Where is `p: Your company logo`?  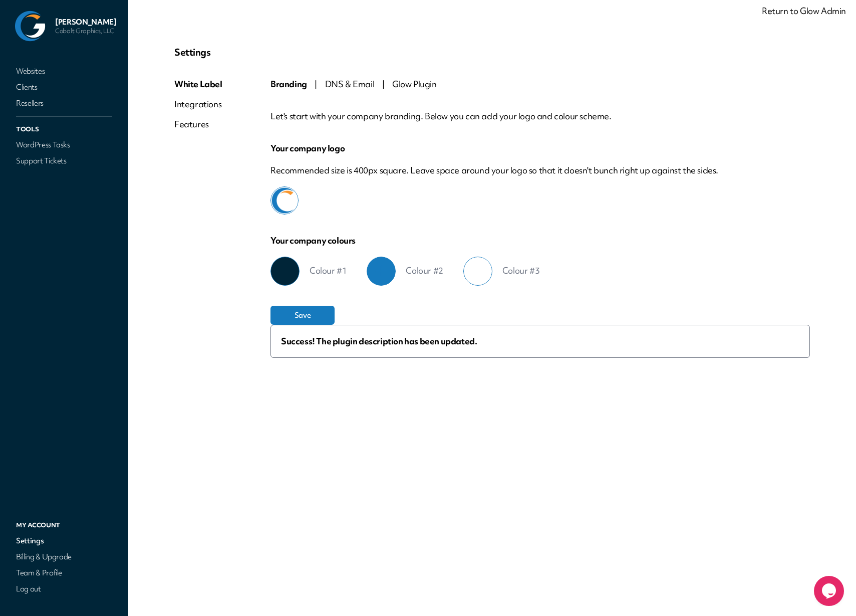
p: Your company logo is located at coordinates (540, 148).